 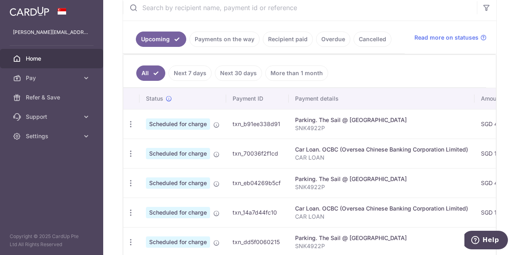 I want to click on span: Support, so click(x=52, y=117).